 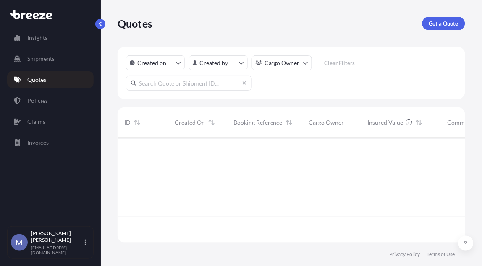 I want to click on p: Claims, so click(x=36, y=122).